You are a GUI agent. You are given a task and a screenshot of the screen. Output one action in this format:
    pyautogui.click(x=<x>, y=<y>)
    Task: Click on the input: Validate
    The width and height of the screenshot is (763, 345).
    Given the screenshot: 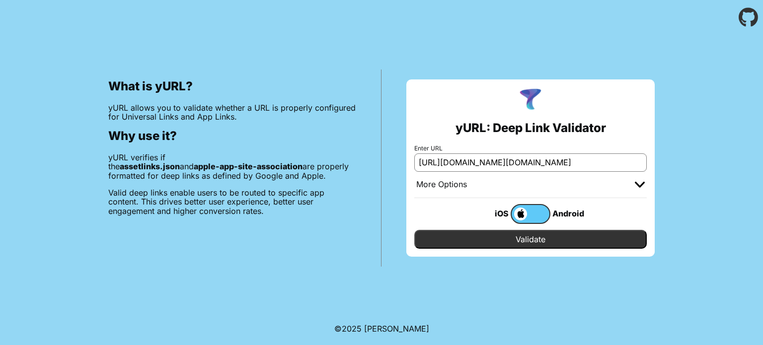 What is the action you would take?
    pyautogui.click(x=530, y=239)
    